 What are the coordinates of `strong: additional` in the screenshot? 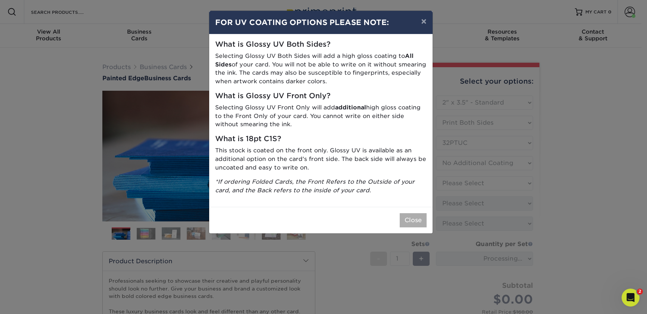 It's located at (350, 107).